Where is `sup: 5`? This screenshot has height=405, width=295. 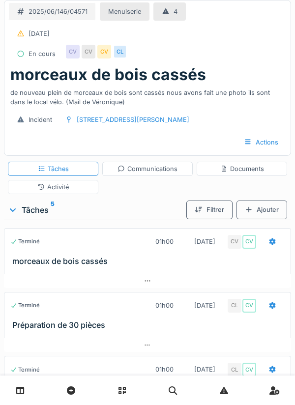
sup: 5 is located at coordinates (53, 210).